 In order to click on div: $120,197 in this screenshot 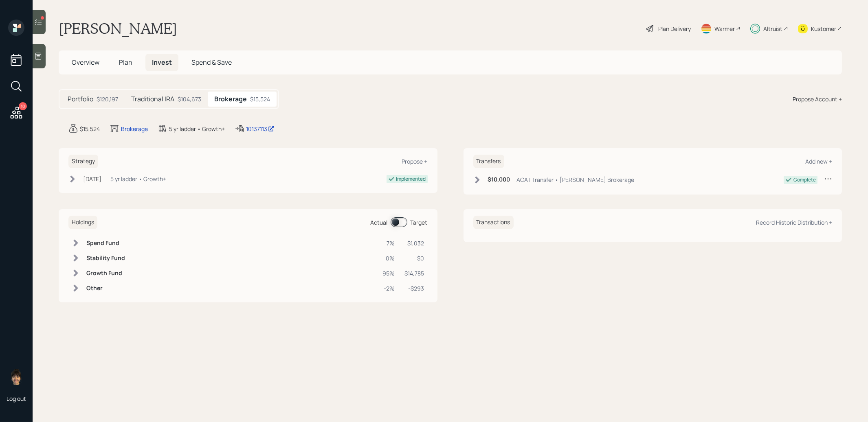, I will do `click(107, 99)`.